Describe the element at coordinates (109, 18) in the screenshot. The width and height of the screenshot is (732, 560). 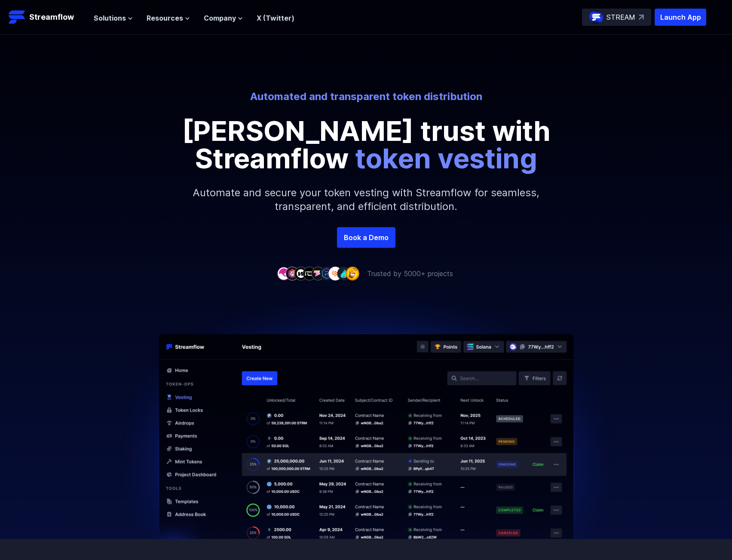
I see `span: Solutions` at that location.